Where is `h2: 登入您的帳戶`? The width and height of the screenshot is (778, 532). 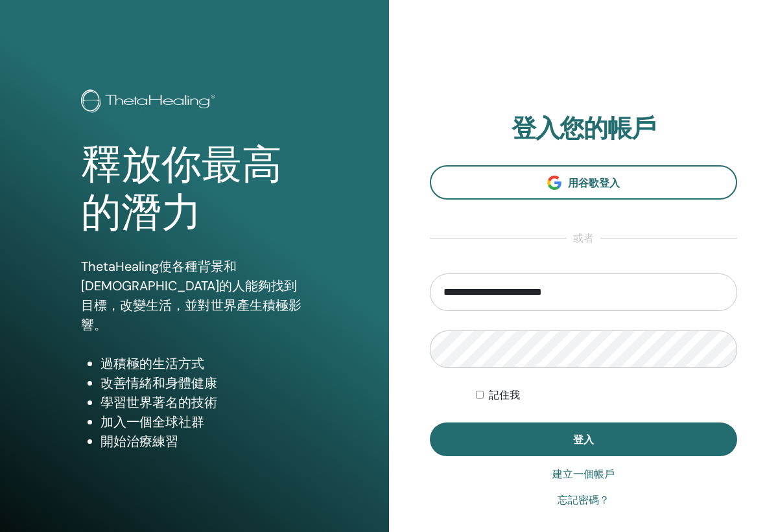
h2: 登入您的帳戶 is located at coordinates (583, 129).